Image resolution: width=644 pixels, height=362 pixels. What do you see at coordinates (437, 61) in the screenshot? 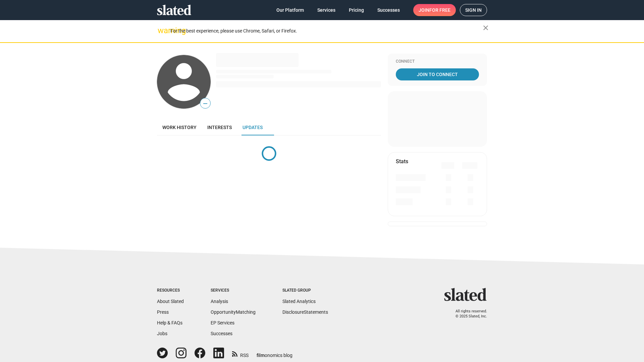
I see `div: Connect` at bounding box center [437, 61].